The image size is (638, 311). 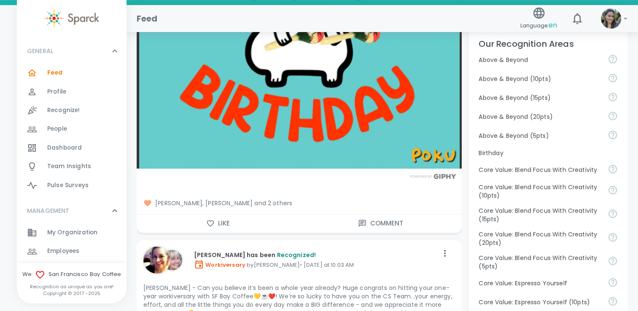 I want to click on a: Demographics, so click(x=72, y=270).